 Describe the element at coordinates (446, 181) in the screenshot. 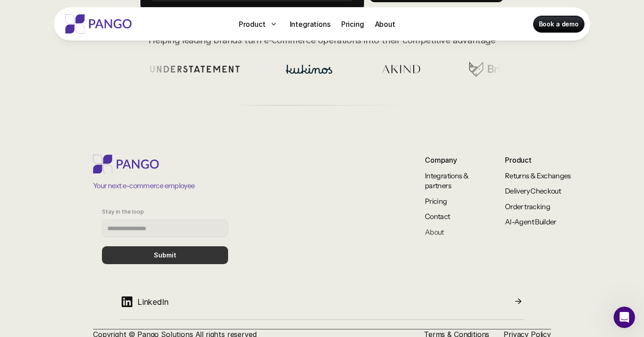

I see `a: Integrations & partners` at that location.